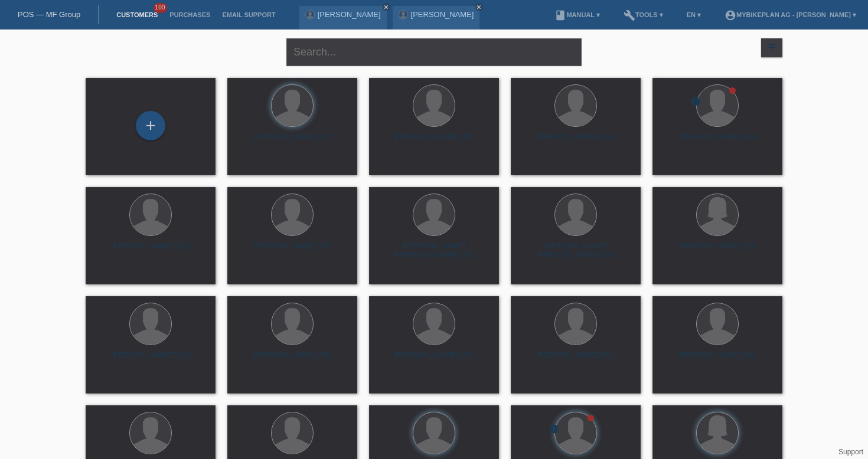 This screenshot has width=868, height=459. What do you see at coordinates (248, 15) in the screenshot?
I see `a: Email Support` at bounding box center [248, 15].